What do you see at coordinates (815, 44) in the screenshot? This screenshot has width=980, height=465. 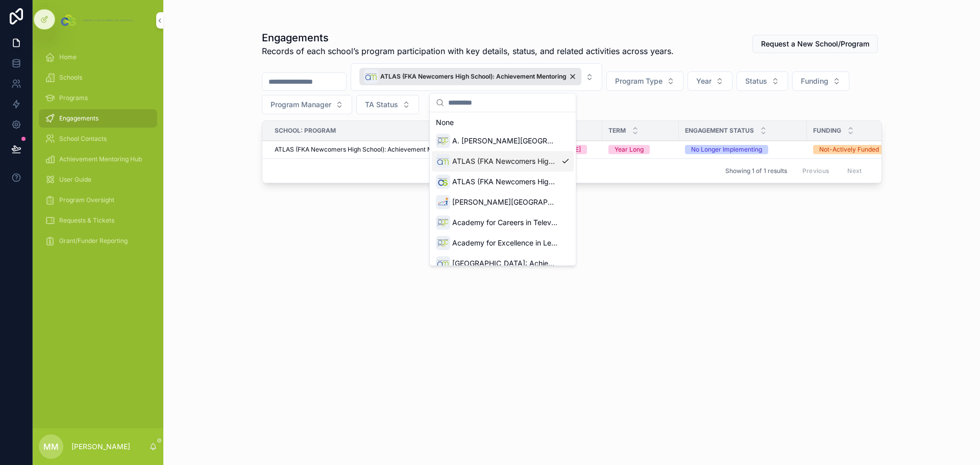 I see `span: Request a New School/Program` at bounding box center [815, 44].